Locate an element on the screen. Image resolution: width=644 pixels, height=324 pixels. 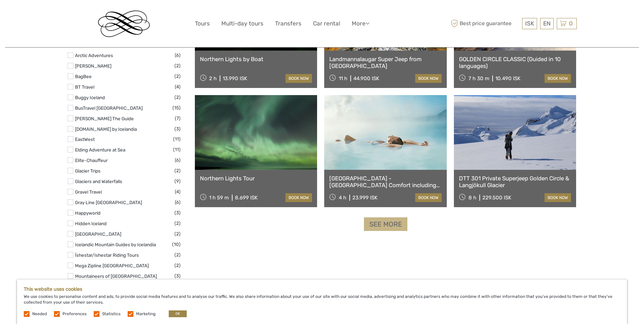
span: 8 h is located at coordinates (472, 198).